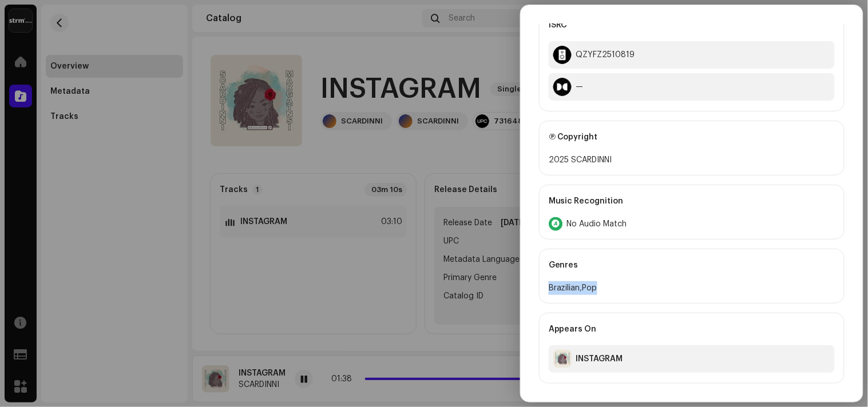  Describe the element at coordinates (597, 224) in the screenshot. I see `span: No Audio Match` at that location.